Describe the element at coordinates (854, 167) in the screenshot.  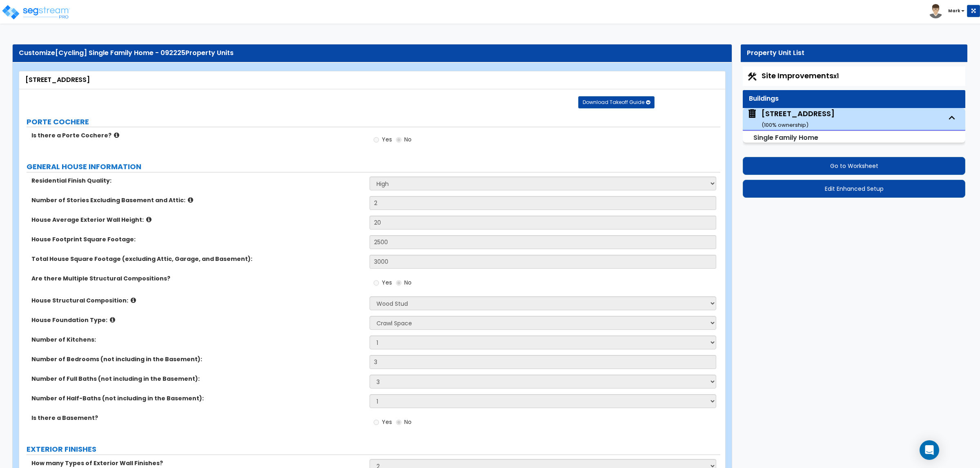
I see `button: Go to Worksheet` at that location.